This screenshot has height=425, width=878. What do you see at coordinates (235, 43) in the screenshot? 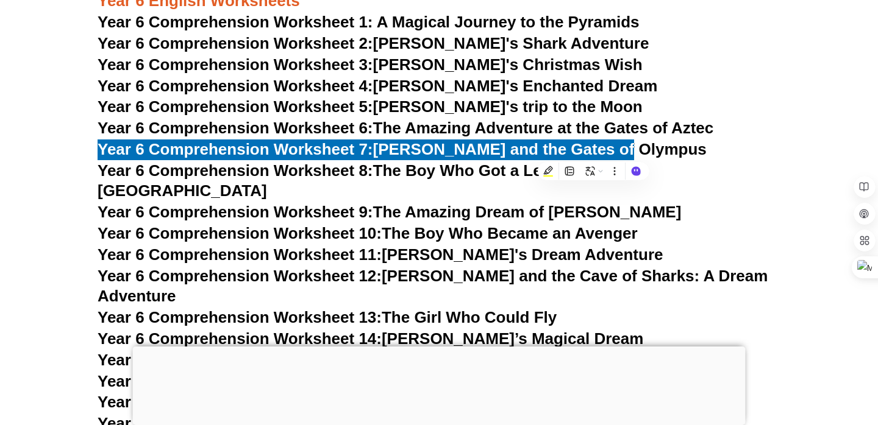
I see `span: Year 6 Comprehension Worksheet 2:` at bounding box center [235, 43].